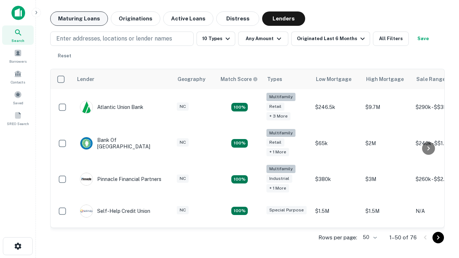 This screenshot has height=258, width=459. Describe the element at coordinates (18, 118) in the screenshot. I see `div: SREO Search` at that location.